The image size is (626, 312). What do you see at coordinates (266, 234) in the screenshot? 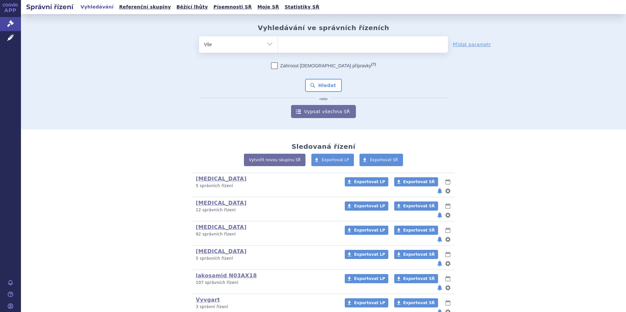
I see `p: 92 správních řízení` at bounding box center [266, 234].